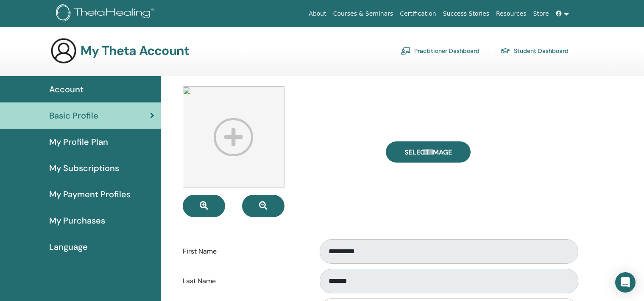 The height and width of the screenshot is (301, 644). Describe the element at coordinates (317, 14) in the screenshot. I see `a: About` at that location.